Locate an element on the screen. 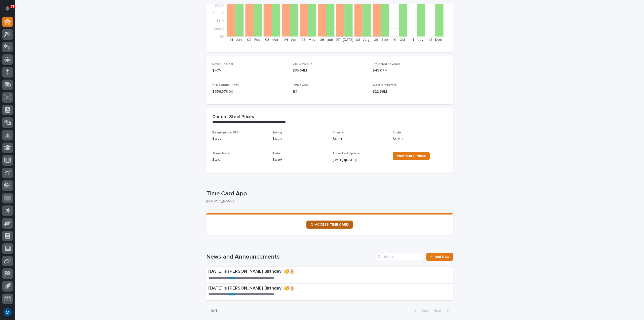  span: Employees is located at coordinates (301, 85).